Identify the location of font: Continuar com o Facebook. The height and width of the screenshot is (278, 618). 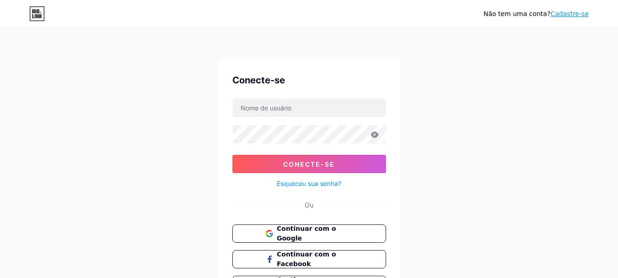
(306, 258).